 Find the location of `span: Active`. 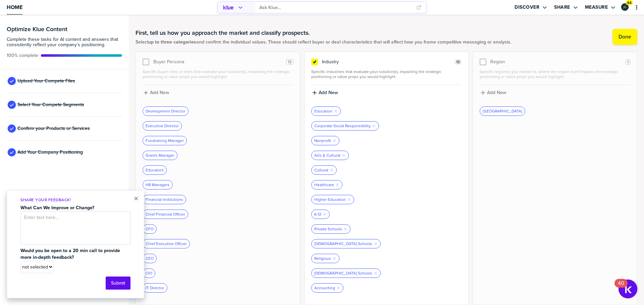

span: Active is located at coordinates (22, 56).